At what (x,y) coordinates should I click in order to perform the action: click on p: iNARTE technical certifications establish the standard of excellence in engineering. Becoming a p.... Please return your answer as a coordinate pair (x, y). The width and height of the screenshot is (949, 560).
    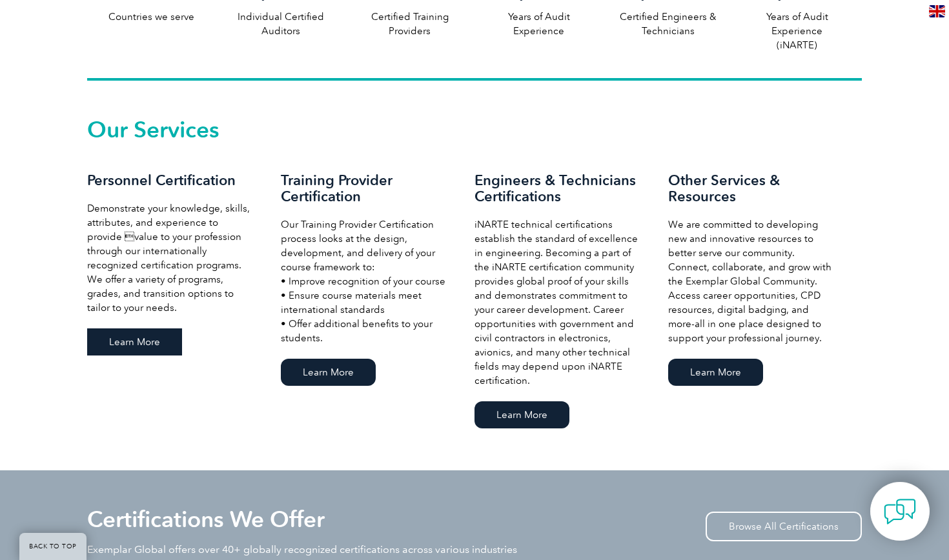
    Looking at the image, I should click on (558, 302).